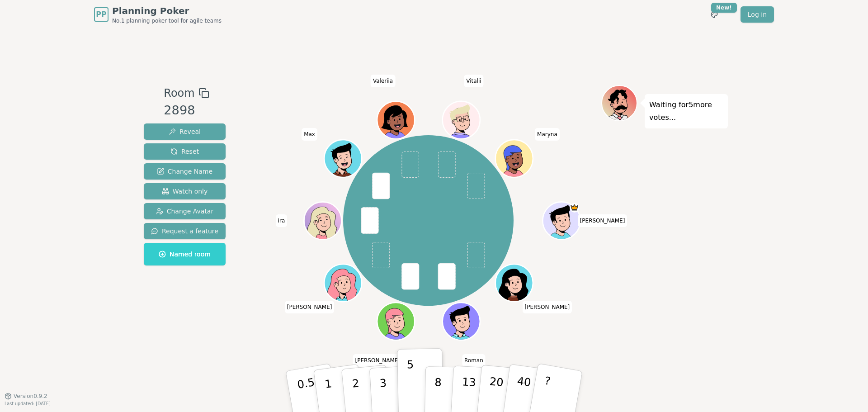 The image size is (868, 412). Describe the element at coordinates (184, 171) in the screenshot. I see `button: Change Name` at that location.